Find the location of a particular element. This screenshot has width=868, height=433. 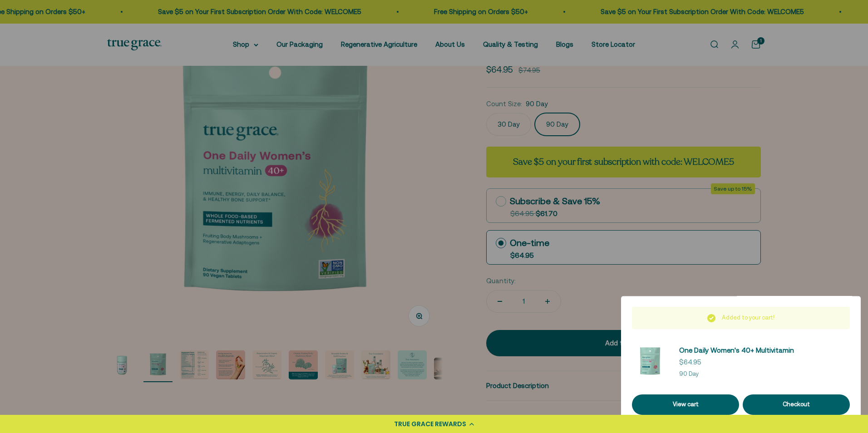

div: TRUE GRACE REWARDS is located at coordinates (430, 424).